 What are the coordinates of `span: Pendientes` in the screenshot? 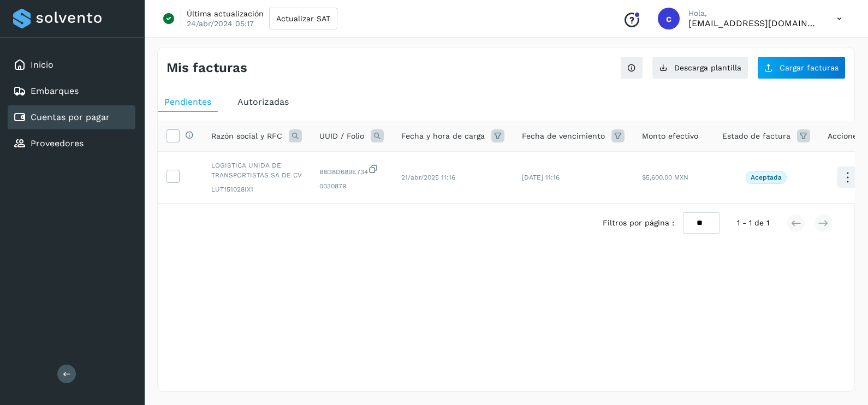 It's located at (188, 101).